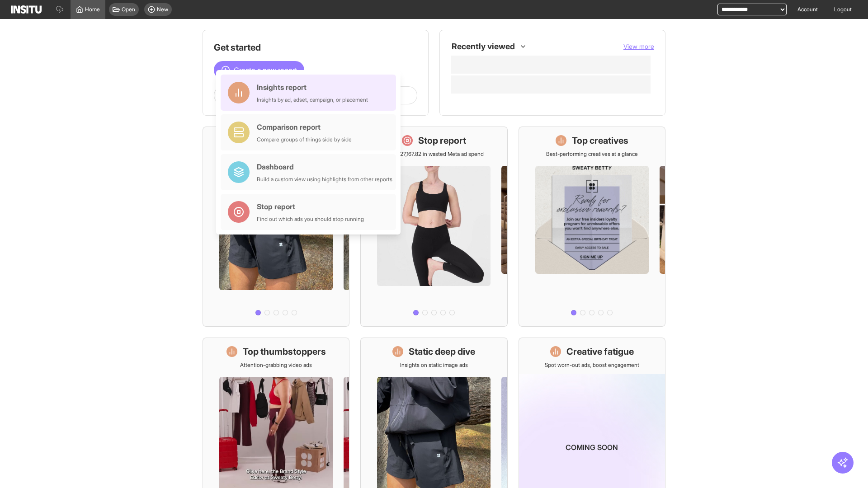 The height and width of the screenshot is (488, 868). I want to click on div: Insights by ad, adset, campaign, or placement, so click(312, 100).